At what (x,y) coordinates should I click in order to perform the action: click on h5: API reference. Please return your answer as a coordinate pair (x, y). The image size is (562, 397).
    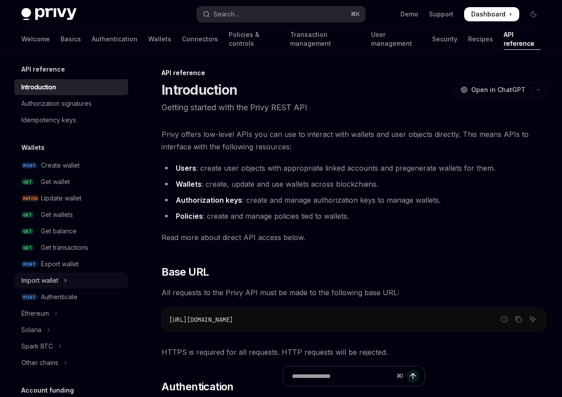
    Looking at the image, I should click on (43, 69).